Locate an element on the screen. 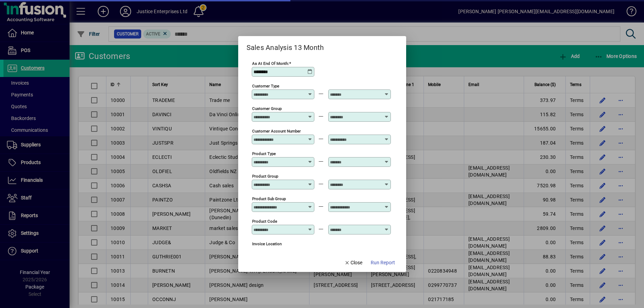 The image size is (644, 308). button: Run Report is located at coordinates (383, 263).